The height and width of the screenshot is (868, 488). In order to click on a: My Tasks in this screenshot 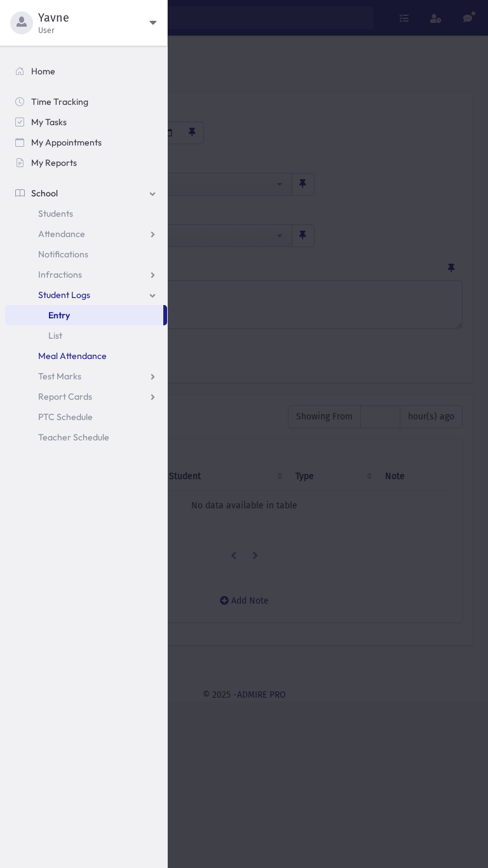, I will do `click(86, 122)`.